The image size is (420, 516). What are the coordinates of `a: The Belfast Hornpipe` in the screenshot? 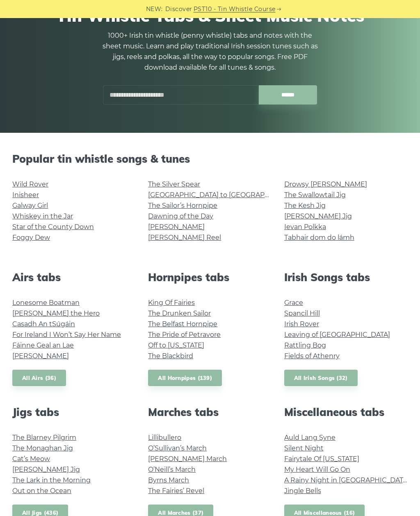 It's located at (183, 325).